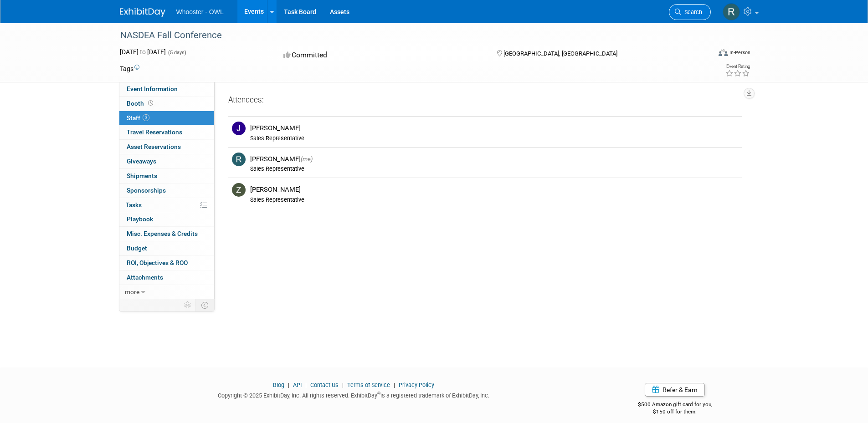 This screenshot has height=423, width=868. Describe the element at coordinates (152, 89) in the screenshot. I see `span: Event Information` at that location.